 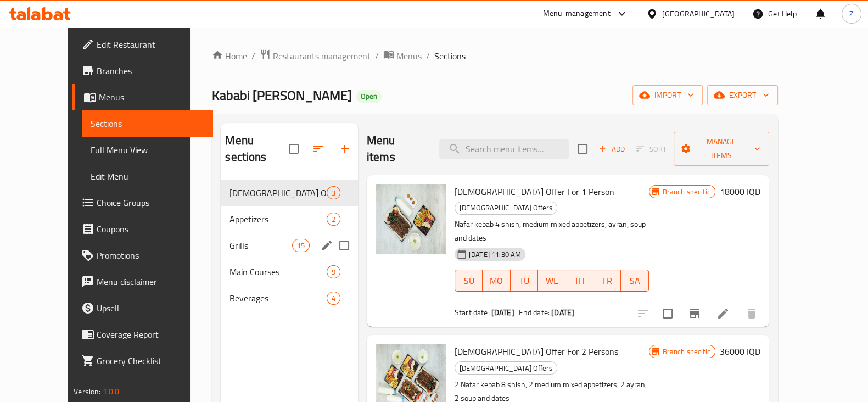 What do you see at coordinates (369, 96) in the screenshot?
I see `span: Open` at bounding box center [369, 96].